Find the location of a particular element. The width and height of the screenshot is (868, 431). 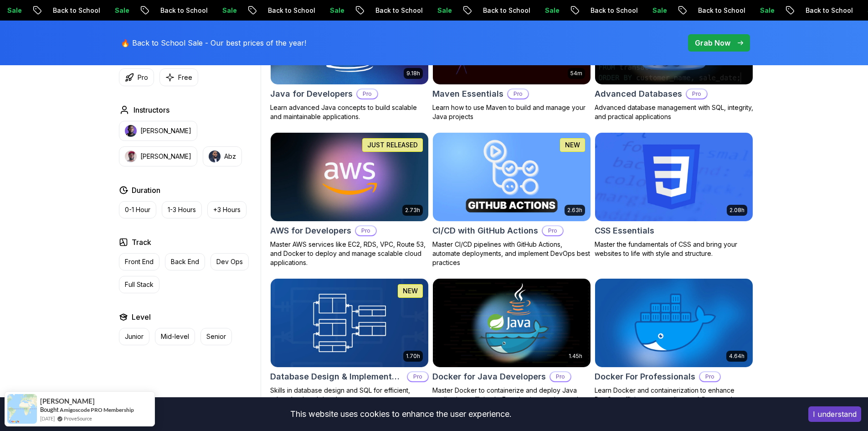

p: +3 Hours is located at coordinates (227, 210).